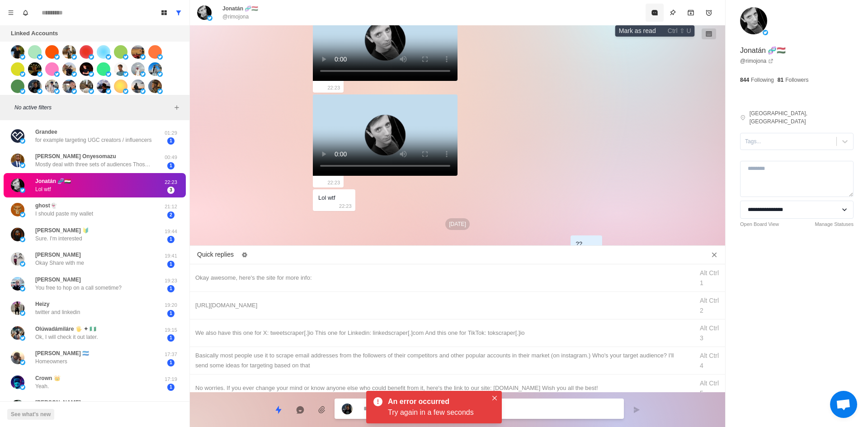 This screenshot has height=427, width=868. What do you see at coordinates (636, 409) in the screenshot?
I see `button: Send message` at bounding box center [636, 409].